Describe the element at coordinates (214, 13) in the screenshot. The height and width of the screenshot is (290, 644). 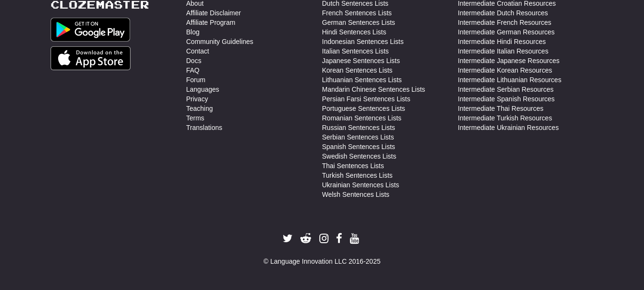
I see `a: Affiliate Disclaimer` at that location.